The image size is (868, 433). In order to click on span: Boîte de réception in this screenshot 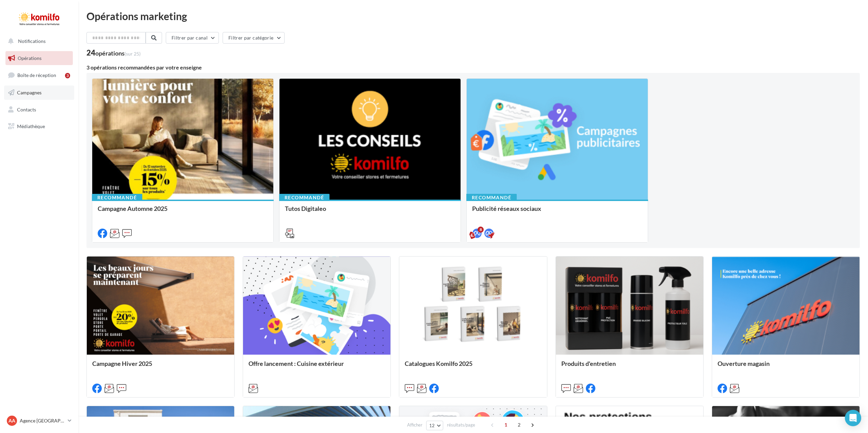, I will do `click(37, 75)`.